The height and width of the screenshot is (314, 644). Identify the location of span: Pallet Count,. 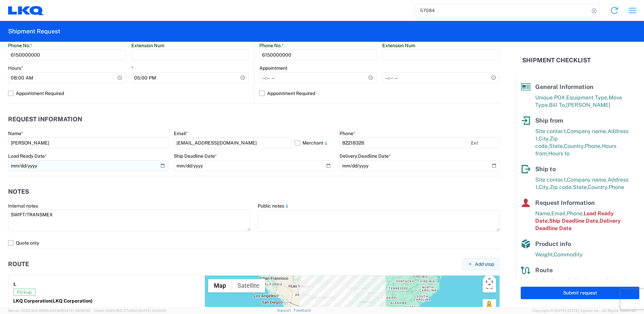
(552, 281).